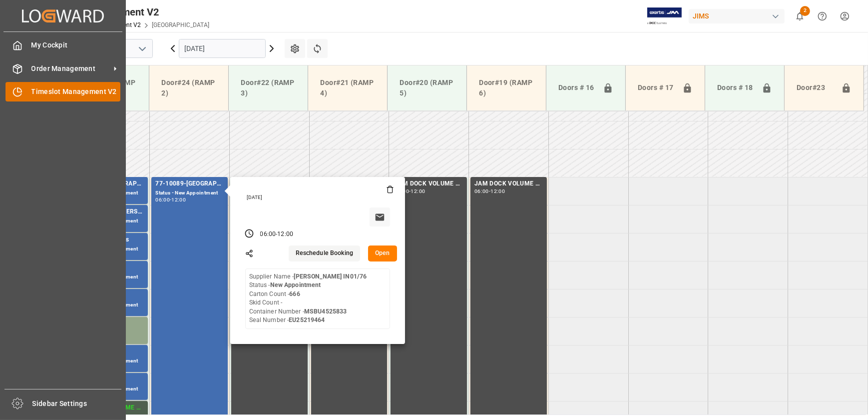 The height and width of the screenshot is (420, 868). What do you see at coordinates (294, 294) in the screenshot?
I see `b: 666` at bounding box center [294, 294].